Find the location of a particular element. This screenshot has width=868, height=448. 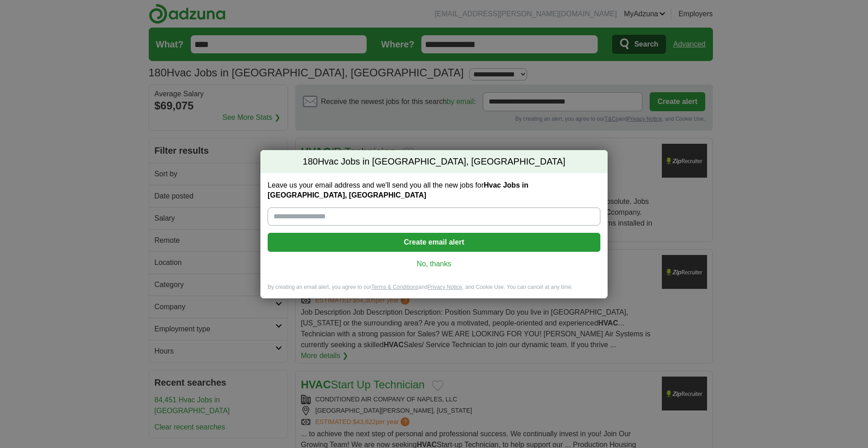

div: By creating an email alert, you agree to our and , and Cookie Use. You can cancel at any time. is located at coordinates (434, 291).